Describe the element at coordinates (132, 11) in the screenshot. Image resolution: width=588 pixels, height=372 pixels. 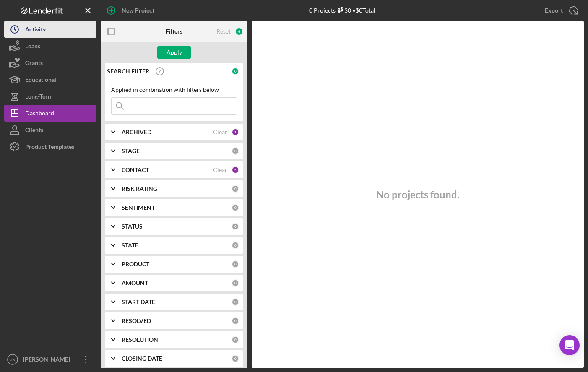
I see `button: New Project` at that location.